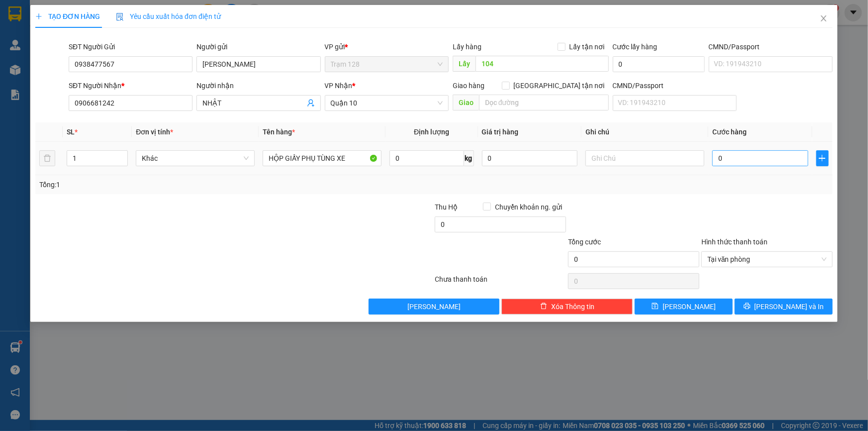 The image size is (868, 431). Describe the element at coordinates (322, 158) in the screenshot. I see `input: VD: Bàn, Ghế` at that location.